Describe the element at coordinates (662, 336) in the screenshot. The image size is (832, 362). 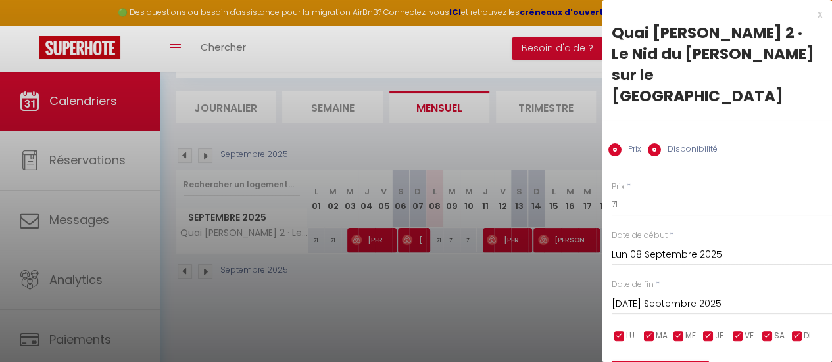
I see `span: MA` at that location.